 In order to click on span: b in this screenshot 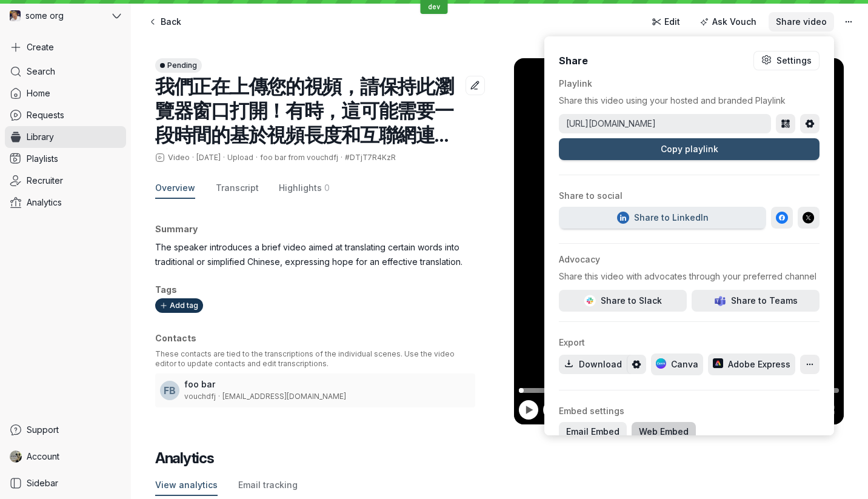, I will do `click(172, 391)`.